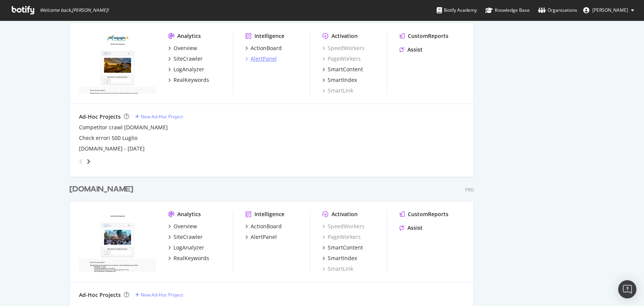 This screenshot has height=306, width=644. I want to click on img: segugio.it, so click(118, 63).